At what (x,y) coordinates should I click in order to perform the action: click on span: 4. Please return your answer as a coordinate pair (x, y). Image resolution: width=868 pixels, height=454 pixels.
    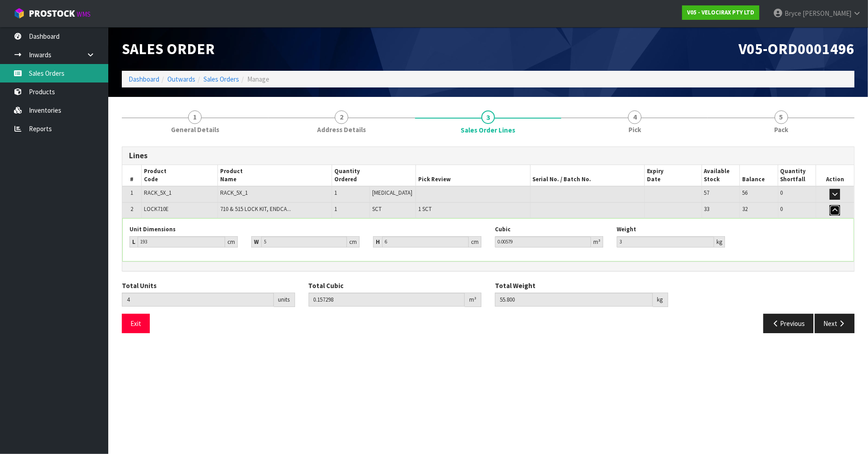
    Looking at the image, I should click on (635, 118).